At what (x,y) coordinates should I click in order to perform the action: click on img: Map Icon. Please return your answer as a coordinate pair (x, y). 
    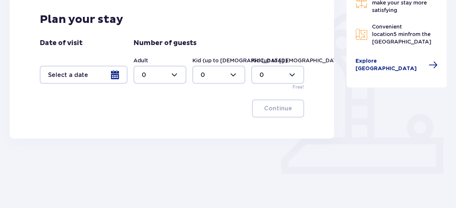
    Looking at the image, I should click on (361, 34).